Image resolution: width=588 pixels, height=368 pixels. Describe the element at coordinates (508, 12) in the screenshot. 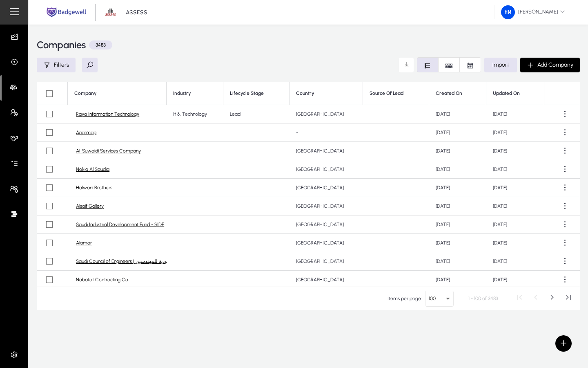

I see `img: 219.png` at that location.